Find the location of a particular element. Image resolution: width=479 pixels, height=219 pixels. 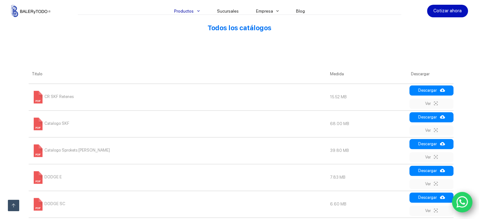

td: 6.60 MB is located at coordinates (367, 204).